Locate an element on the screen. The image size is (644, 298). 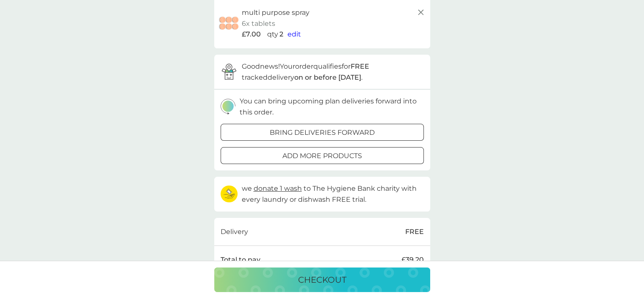
p: bring deliveries forward is located at coordinates (323, 133).